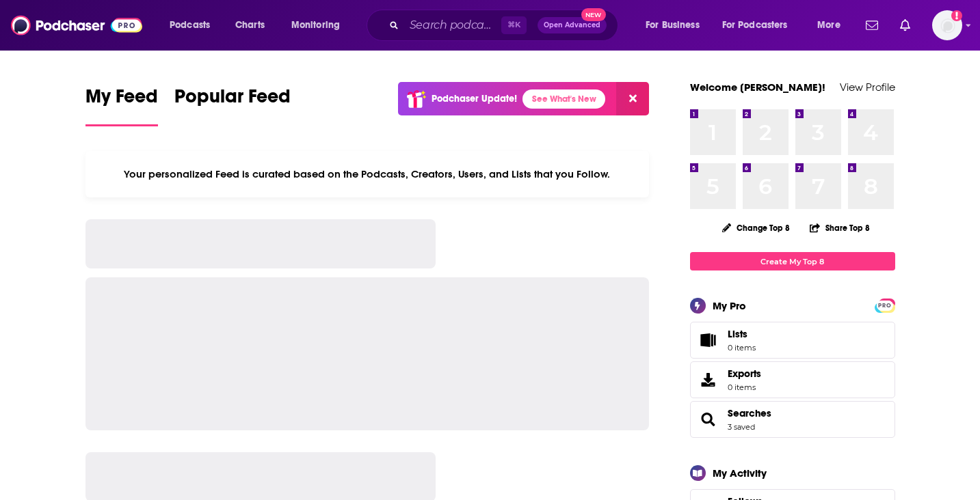  I want to click on a: 3 saved, so click(741, 428).